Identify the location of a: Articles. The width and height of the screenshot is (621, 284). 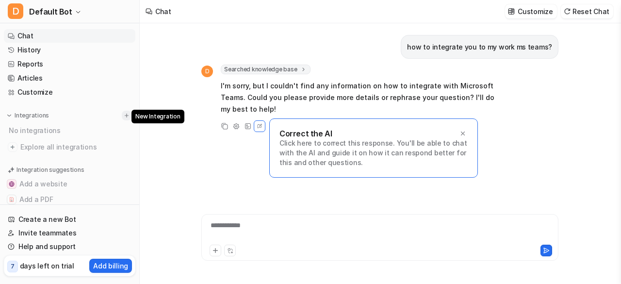
(69, 78).